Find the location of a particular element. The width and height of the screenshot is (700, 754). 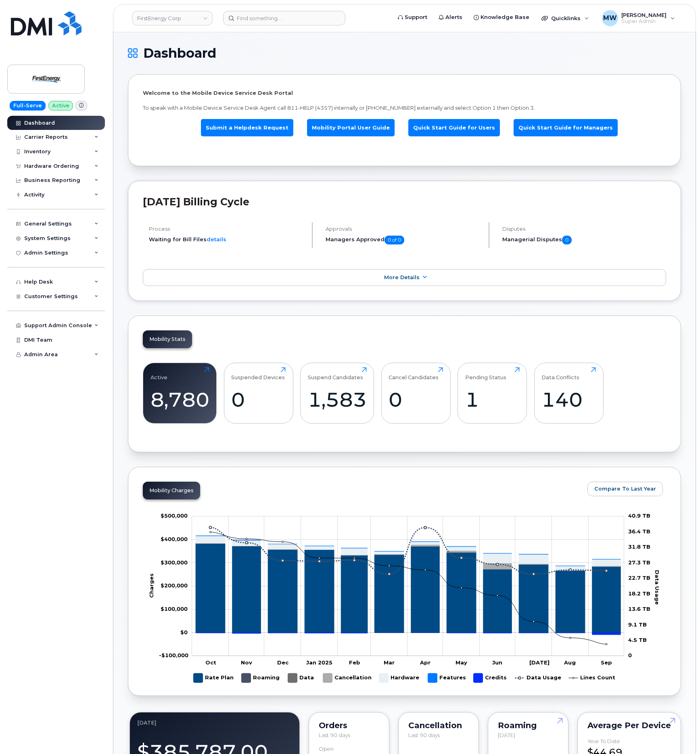

tspan: Sep is located at coordinates (607, 663).